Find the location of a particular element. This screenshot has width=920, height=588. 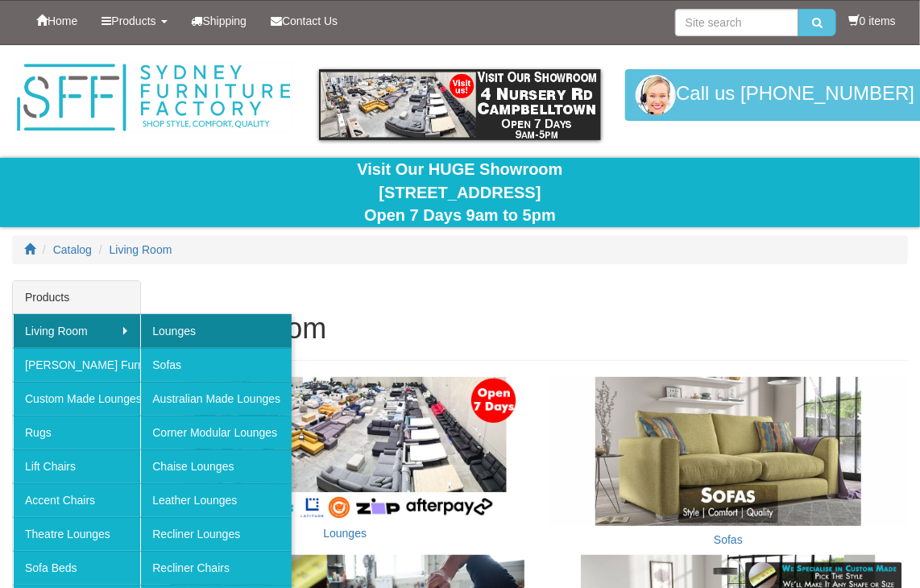

h1: Living Room is located at coordinates (537, 329).